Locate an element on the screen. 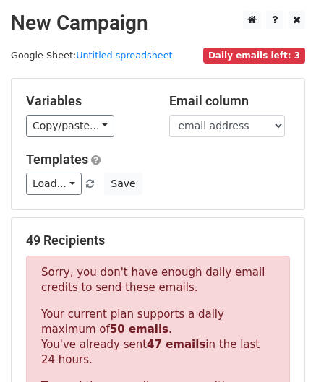 The width and height of the screenshot is (316, 382). p: Your current plan supports a daily maximum of . You've already sent in the last 24 hours. is located at coordinates (157, 337).